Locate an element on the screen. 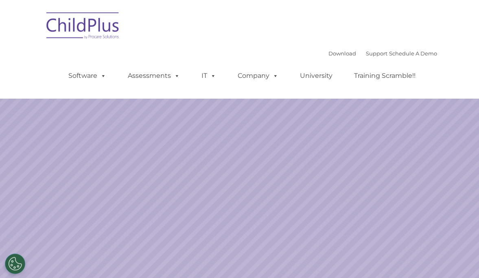 Image resolution: width=479 pixels, height=278 pixels. a: Company is located at coordinates (258, 76).